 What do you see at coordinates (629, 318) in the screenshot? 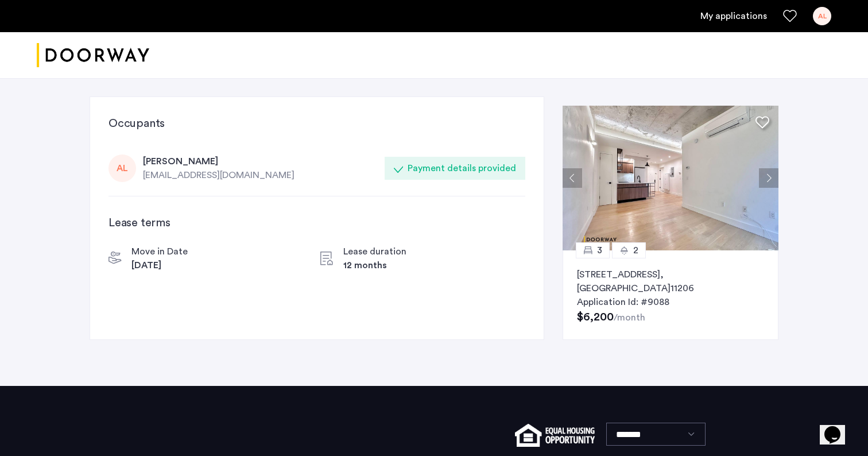
I see `sub: /month` at bounding box center [629, 318].